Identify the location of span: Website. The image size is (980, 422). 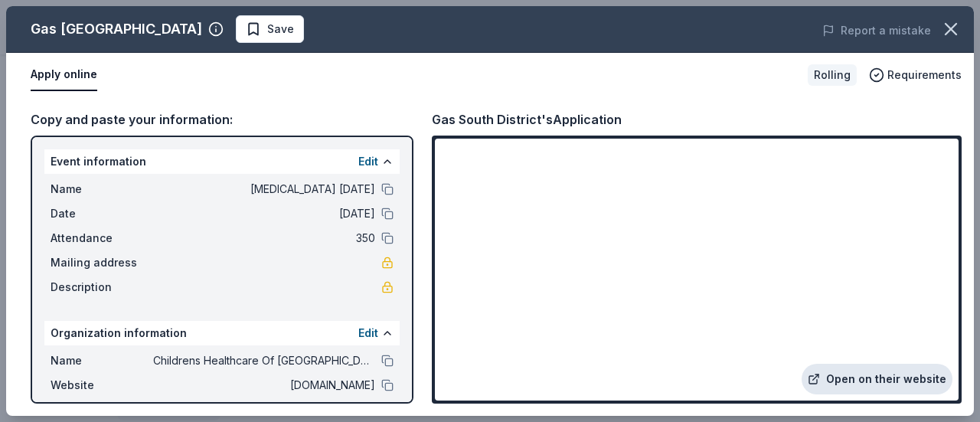
(102, 385).